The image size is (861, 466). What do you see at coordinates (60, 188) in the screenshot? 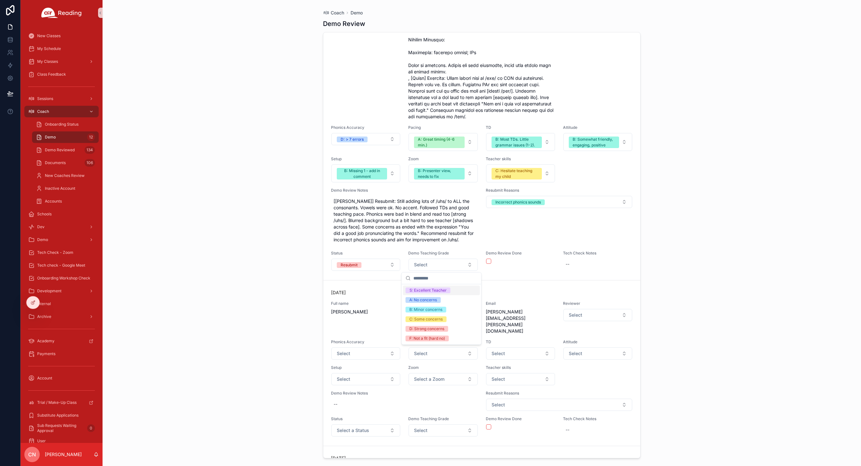
I see `span: Inactive Account` at bounding box center [60, 188].